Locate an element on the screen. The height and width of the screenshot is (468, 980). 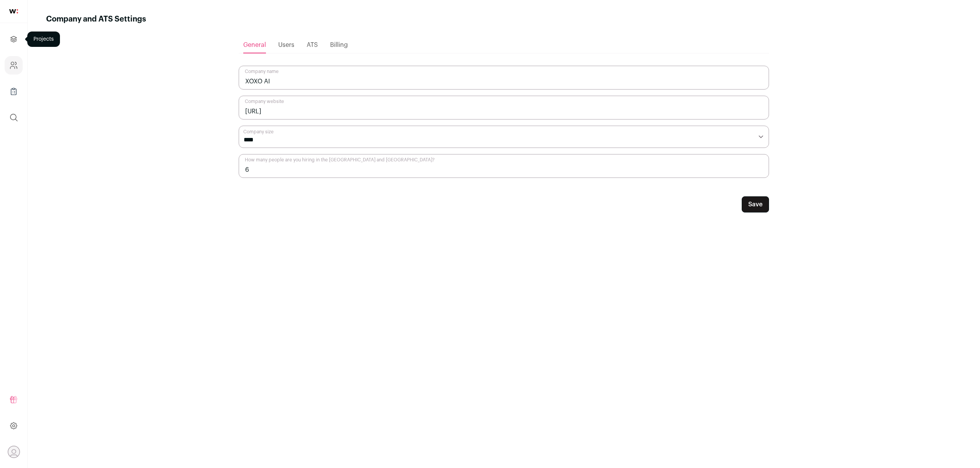
span: ATS is located at coordinates (312, 45).